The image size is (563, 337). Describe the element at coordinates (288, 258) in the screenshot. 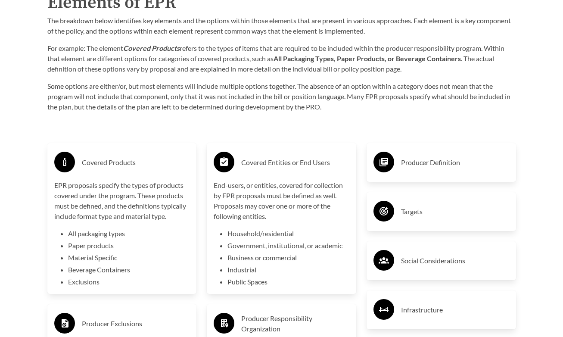

I see `li: Business or commercial` at that location.